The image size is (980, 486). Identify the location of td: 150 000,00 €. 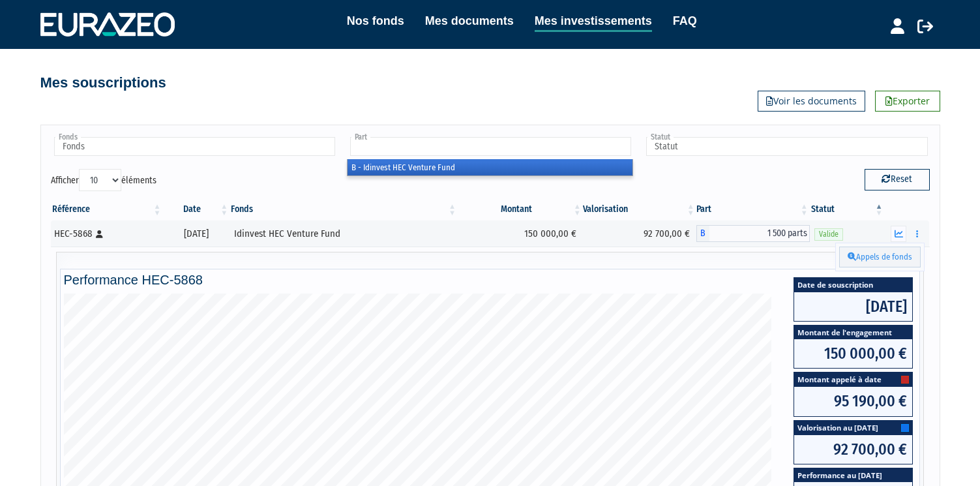
(521, 233).